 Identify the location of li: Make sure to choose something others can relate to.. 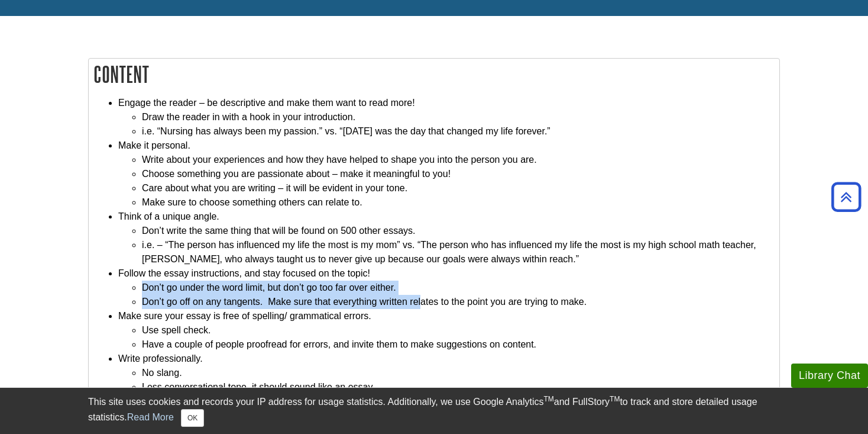
(458, 202).